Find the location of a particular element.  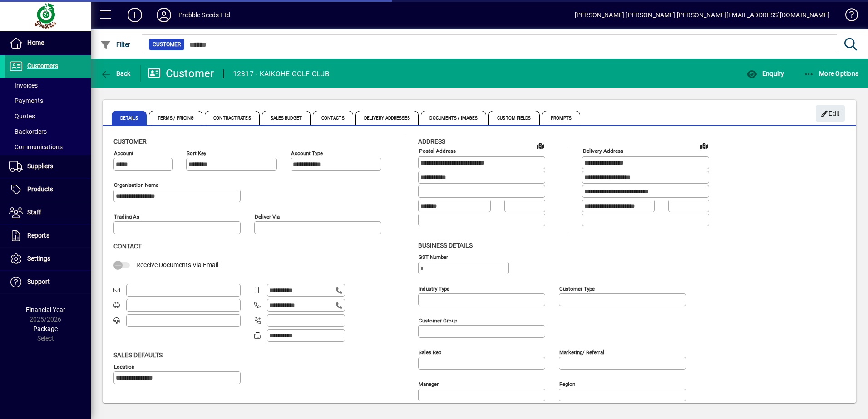

span: Support is located at coordinates (39, 282).